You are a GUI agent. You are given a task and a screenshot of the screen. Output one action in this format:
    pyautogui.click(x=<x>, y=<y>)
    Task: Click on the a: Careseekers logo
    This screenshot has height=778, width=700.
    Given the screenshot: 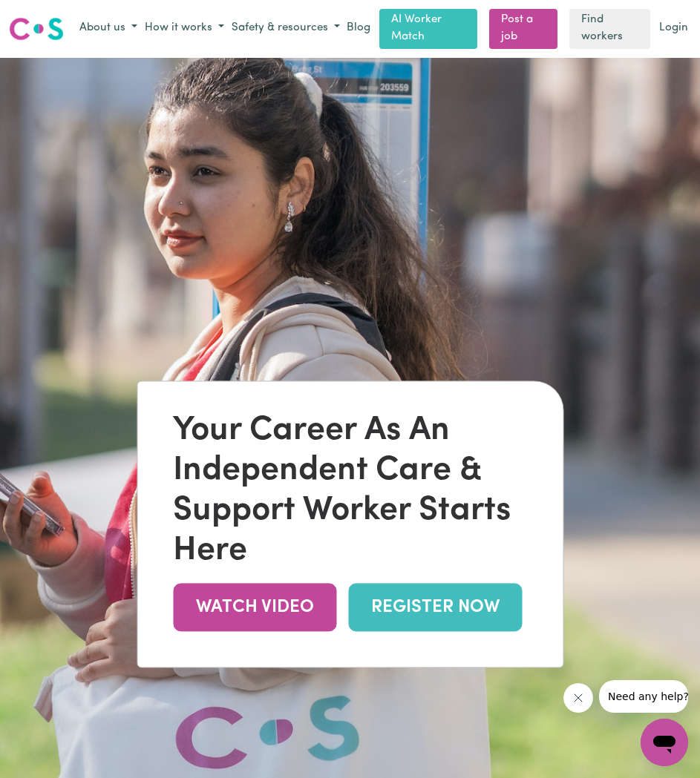 What is the action you would take?
    pyautogui.click(x=36, y=29)
    